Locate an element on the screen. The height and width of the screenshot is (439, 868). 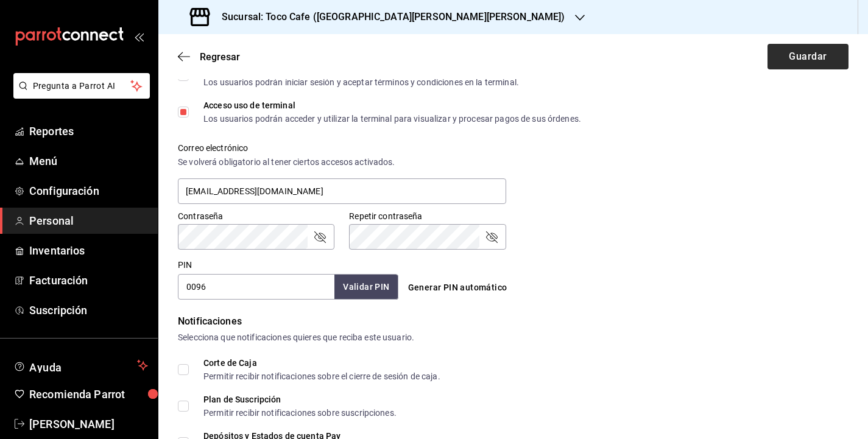
button: Guardar is located at coordinates (808, 57).